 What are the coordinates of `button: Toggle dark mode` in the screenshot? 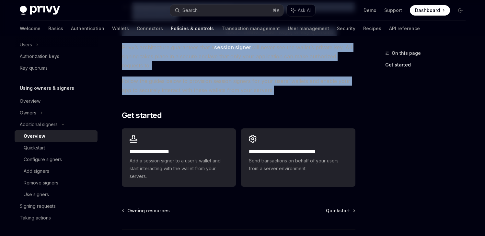 It's located at (460, 10).